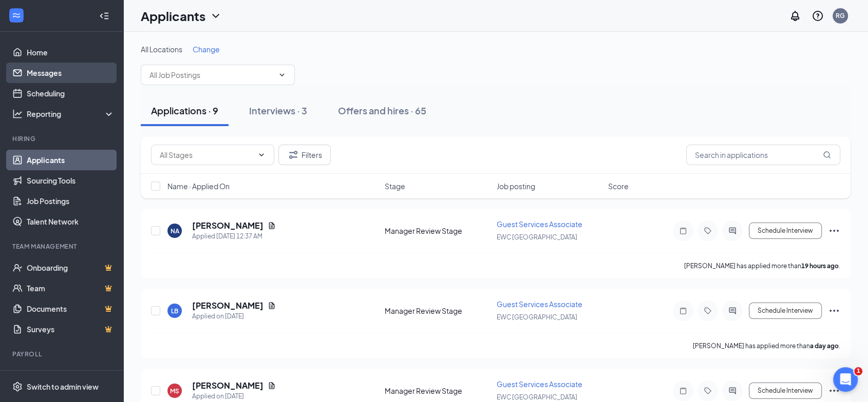 The width and height of the screenshot is (868, 402). What do you see at coordinates (70, 309) in the screenshot?
I see `a: DocumentsCrown` at bounding box center [70, 309].